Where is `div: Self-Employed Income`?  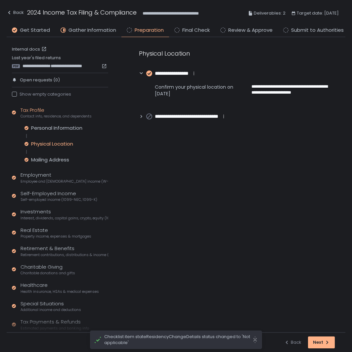 div: Self-Employed Income is located at coordinates (59, 196).